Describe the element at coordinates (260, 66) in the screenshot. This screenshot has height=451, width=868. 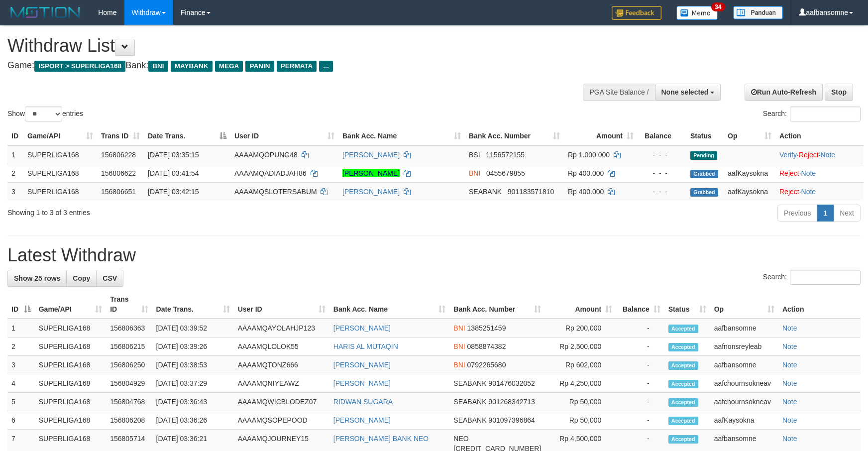
I see `span: PANIN` at that location.